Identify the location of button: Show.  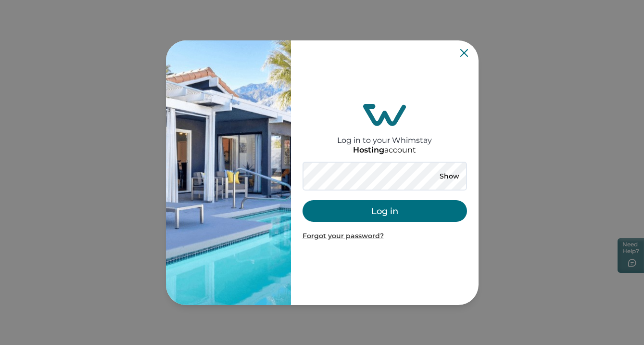
(450, 176).